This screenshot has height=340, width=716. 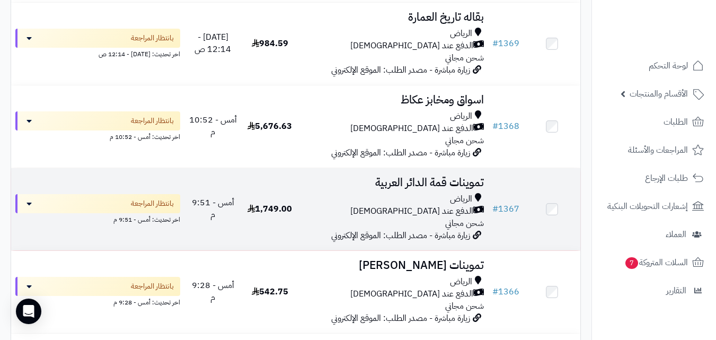 I want to click on div: اخر تحديث: أمس - 9:51 م, so click(x=98, y=218).